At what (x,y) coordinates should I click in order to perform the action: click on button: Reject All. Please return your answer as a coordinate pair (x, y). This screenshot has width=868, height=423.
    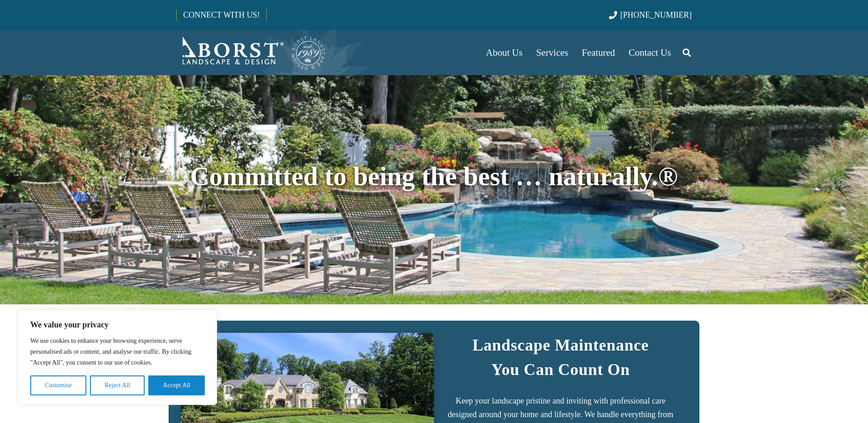
    Looking at the image, I should click on (117, 385).